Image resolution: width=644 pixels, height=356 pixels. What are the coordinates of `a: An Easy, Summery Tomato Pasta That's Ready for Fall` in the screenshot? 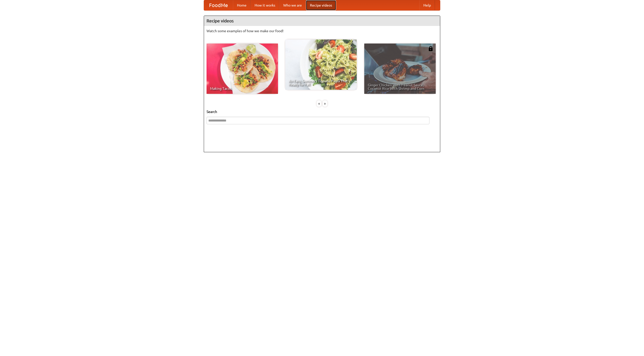 It's located at (321, 65).